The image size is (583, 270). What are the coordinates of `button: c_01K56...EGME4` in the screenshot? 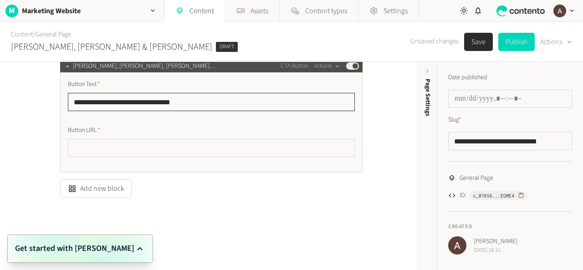 It's located at (499, 196).